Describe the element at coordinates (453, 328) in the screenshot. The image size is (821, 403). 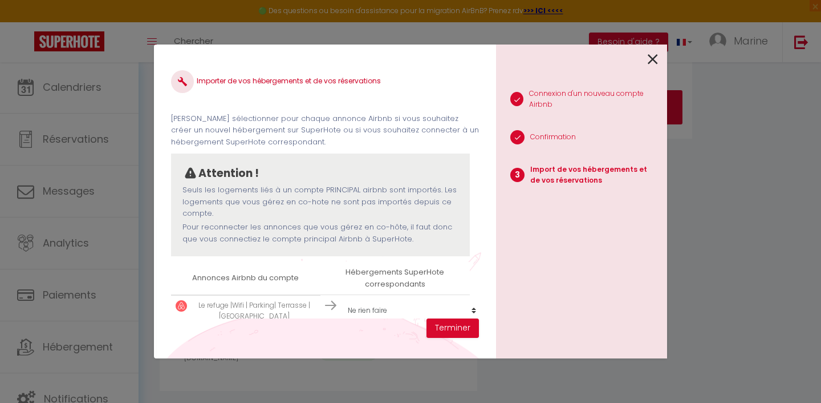
I see `button: Terminer` at that location.